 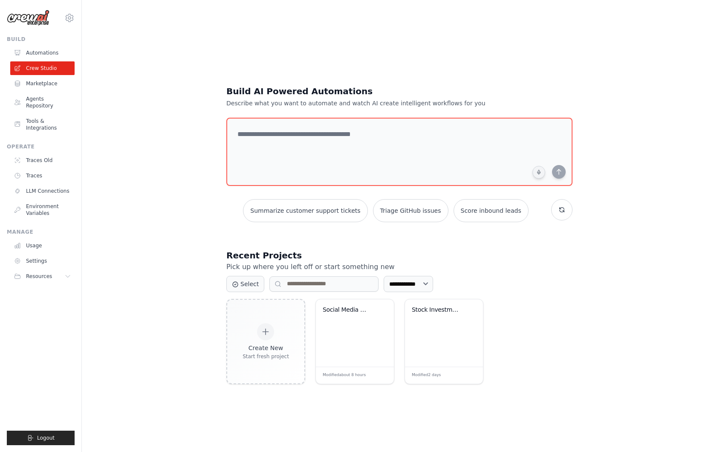 What do you see at coordinates (400, 255) in the screenshot?
I see `h3: Recent Projects` at bounding box center [400, 255].